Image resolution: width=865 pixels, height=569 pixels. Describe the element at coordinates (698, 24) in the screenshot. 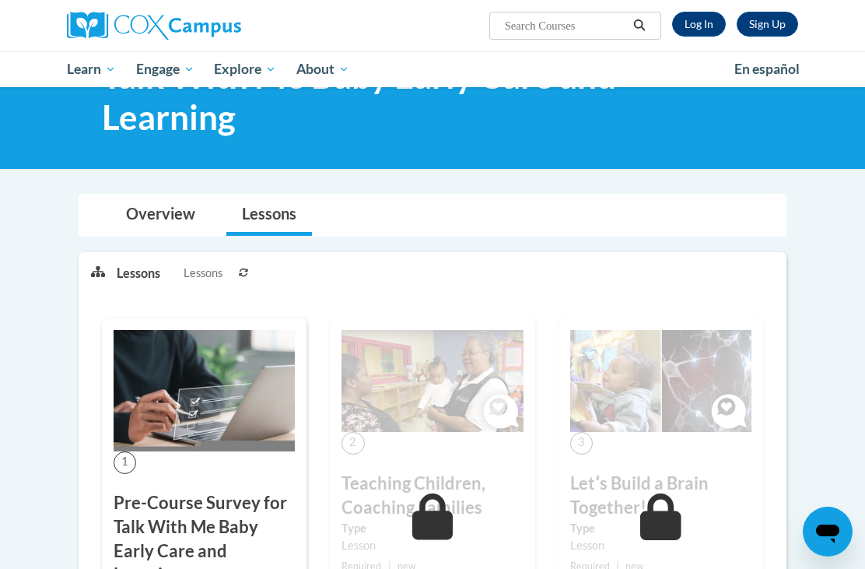

I see `a: Log In` at that location.